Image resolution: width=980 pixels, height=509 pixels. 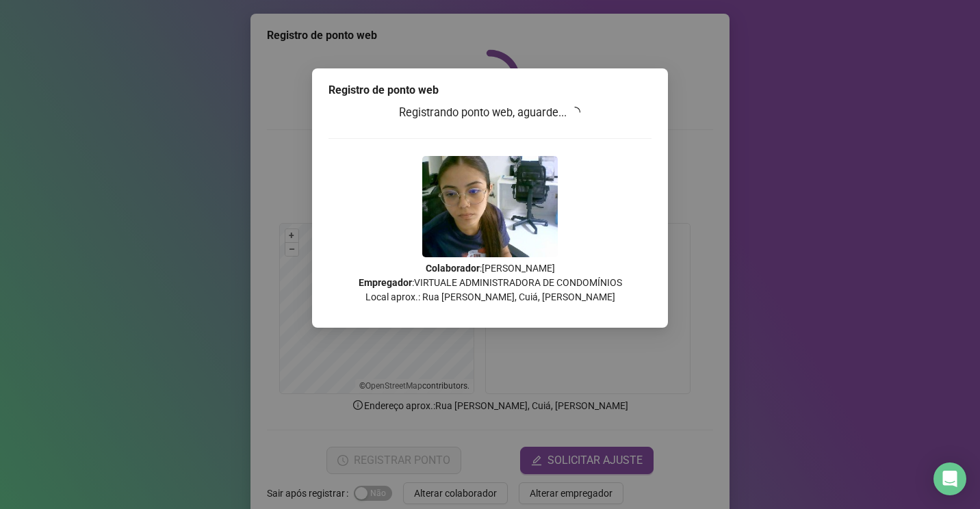 What do you see at coordinates (385, 283) in the screenshot?
I see `strong: Empregador` at bounding box center [385, 283].